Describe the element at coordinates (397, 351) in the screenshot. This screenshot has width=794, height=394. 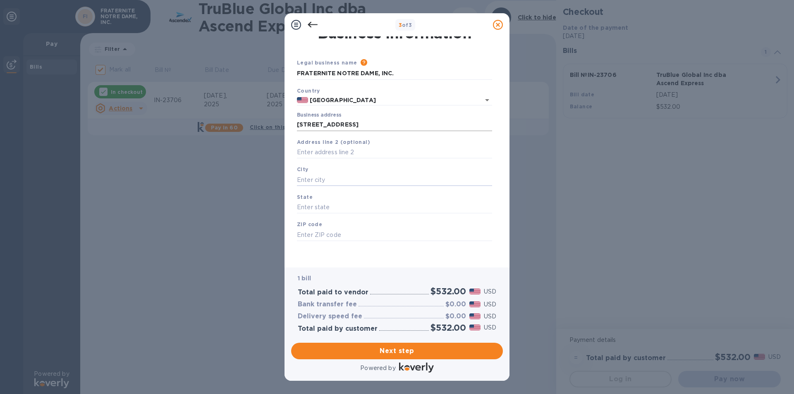
I see `span: Next step` at that location.